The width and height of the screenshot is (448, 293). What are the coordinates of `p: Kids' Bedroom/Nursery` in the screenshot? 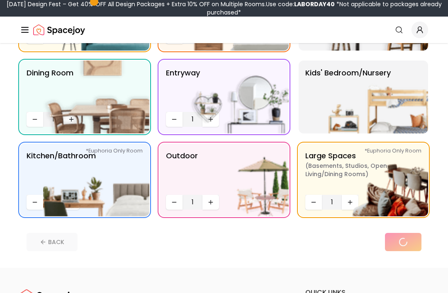 It's located at (348, 97).